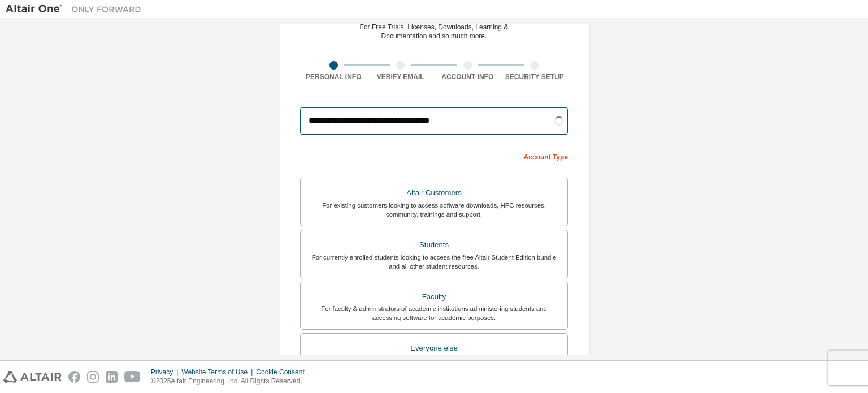 This screenshot has width=868, height=393. I want to click on img: linkedin.svg, so click(111, 376).